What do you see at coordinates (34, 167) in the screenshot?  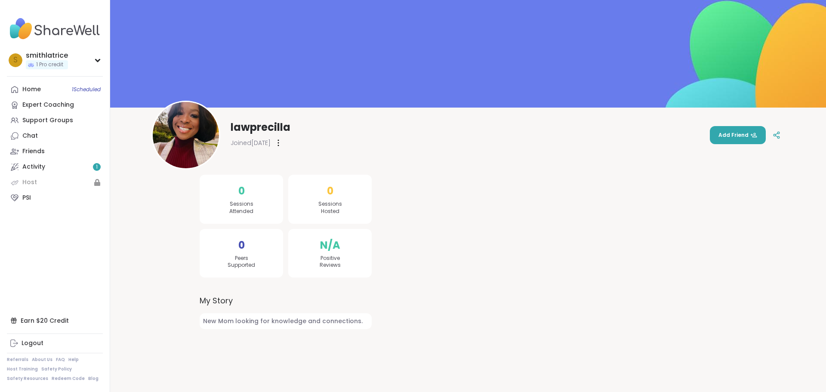 I see `div: Activity` at bounding box center [34, 167].